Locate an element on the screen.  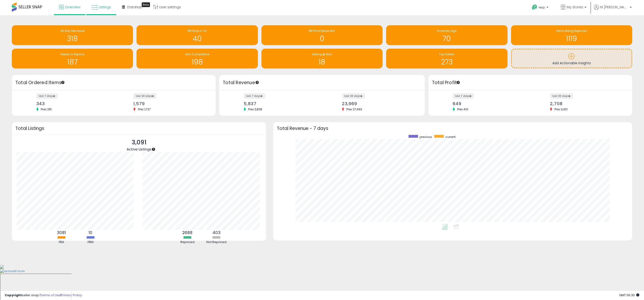
span: Prev: 3,431 is located at coordinates (561, 109).